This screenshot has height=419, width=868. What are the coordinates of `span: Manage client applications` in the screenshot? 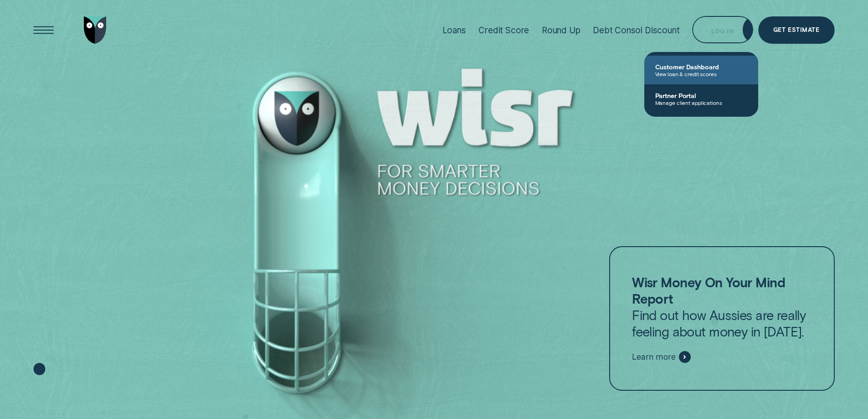 It's located at (702, 102).